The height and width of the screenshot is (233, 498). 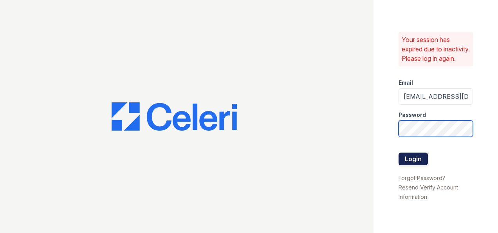 What do you see at coordinates (413, 159) in the screenshot?
I see `button: Login` at bounding box center [413, 159].